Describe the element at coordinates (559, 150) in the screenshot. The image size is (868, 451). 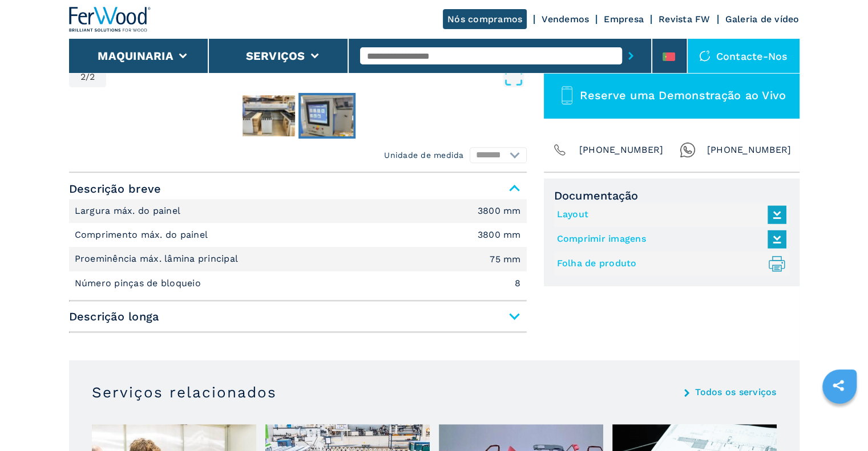
I see `img: Phone` at that location.